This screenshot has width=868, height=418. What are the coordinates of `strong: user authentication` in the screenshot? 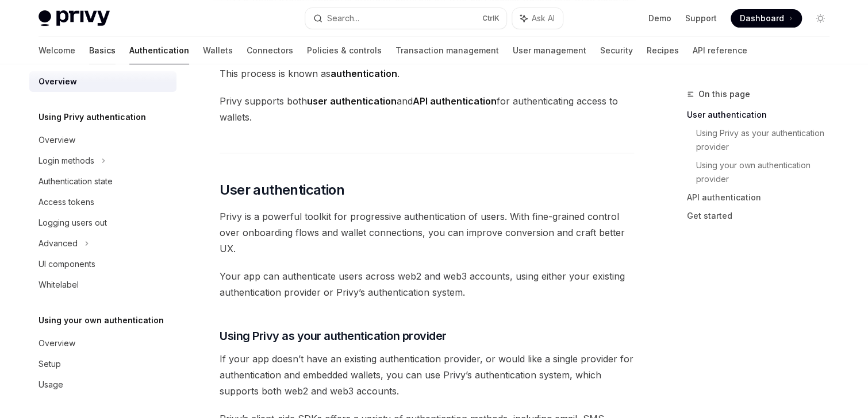 It's located at (352, 101).